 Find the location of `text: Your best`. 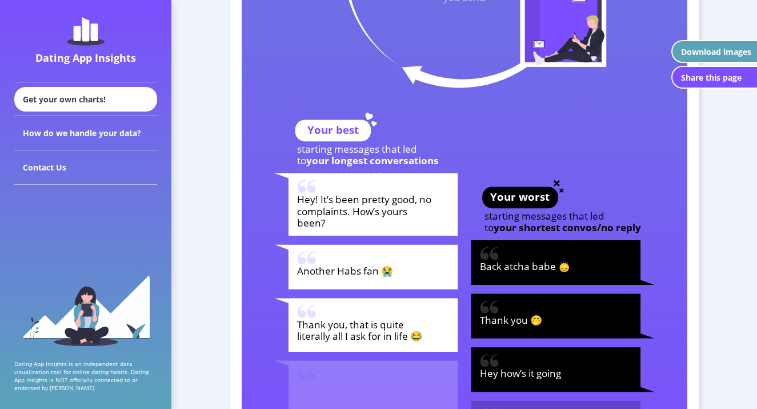

text: Your best is located at coordinates (333, 130).